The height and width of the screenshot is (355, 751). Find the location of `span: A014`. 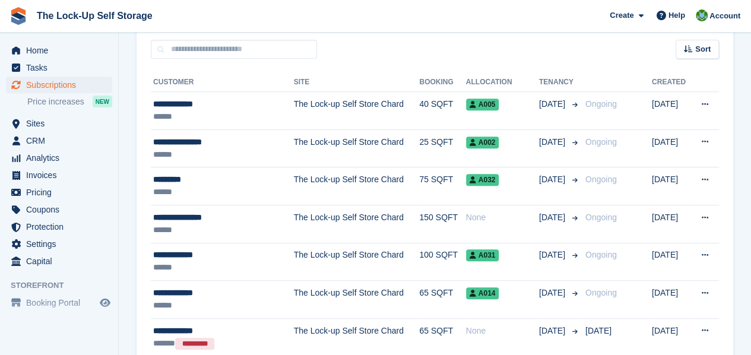

span: A014 is located at coordinates (482, 293).